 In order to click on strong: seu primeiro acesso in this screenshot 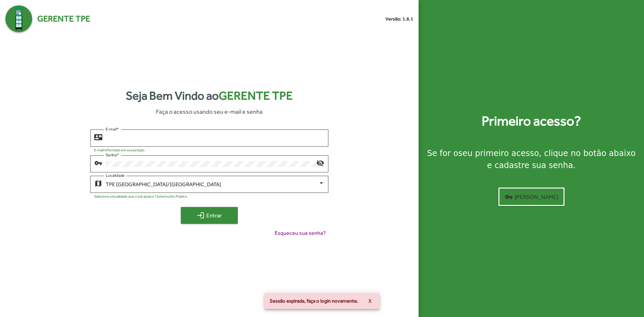, I will do `click(499, 154)`.